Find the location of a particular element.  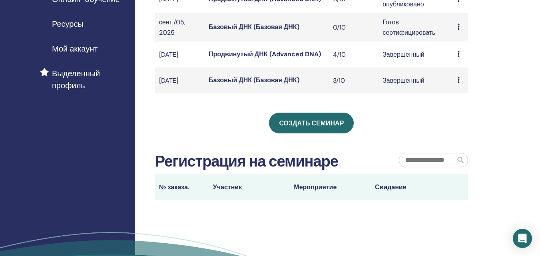

font: сент./05, 2025 is located at coordinates (172, 27).